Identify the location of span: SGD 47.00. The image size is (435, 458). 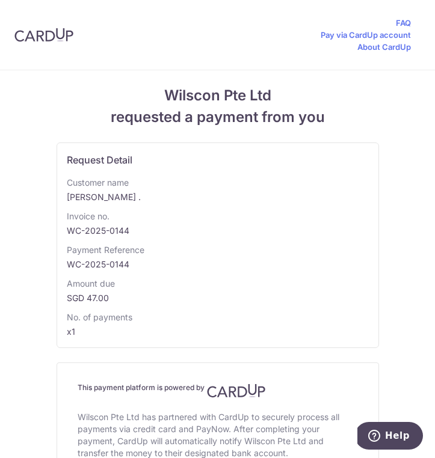
(218, 298).